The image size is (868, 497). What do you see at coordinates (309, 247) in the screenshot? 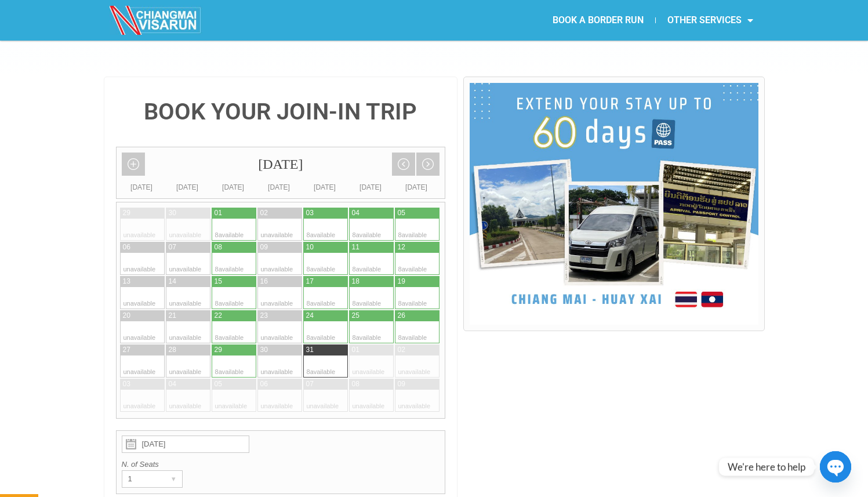
I see `div: 10` at bounding box center [309, 247].